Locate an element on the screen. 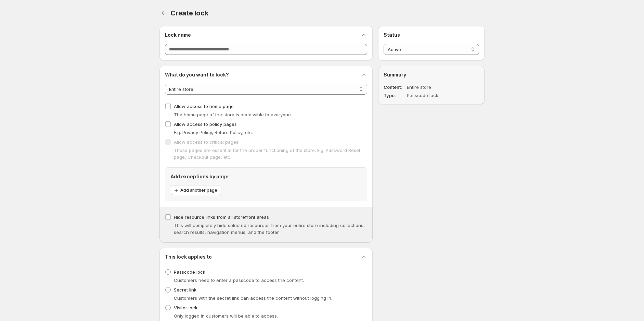  h2: Summary is located at coordinates (432, 74).